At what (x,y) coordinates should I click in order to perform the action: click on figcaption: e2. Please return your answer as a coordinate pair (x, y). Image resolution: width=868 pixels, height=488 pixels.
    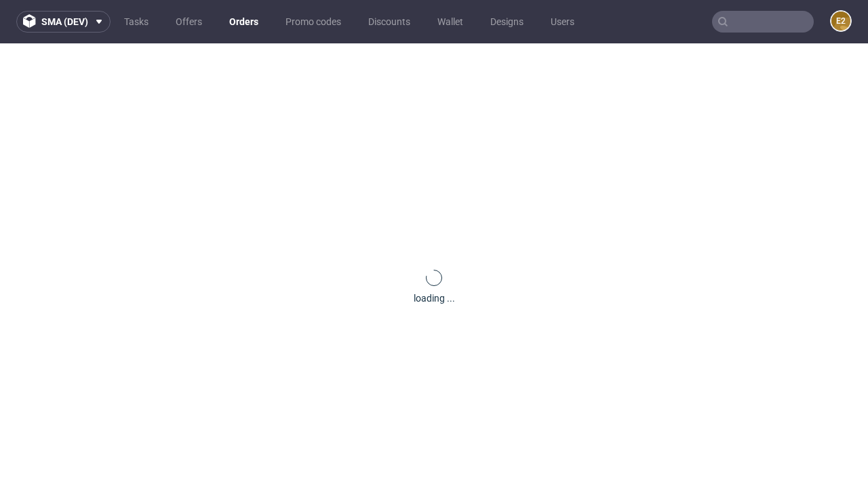
    Looking at the image, I should click on (840, 21).